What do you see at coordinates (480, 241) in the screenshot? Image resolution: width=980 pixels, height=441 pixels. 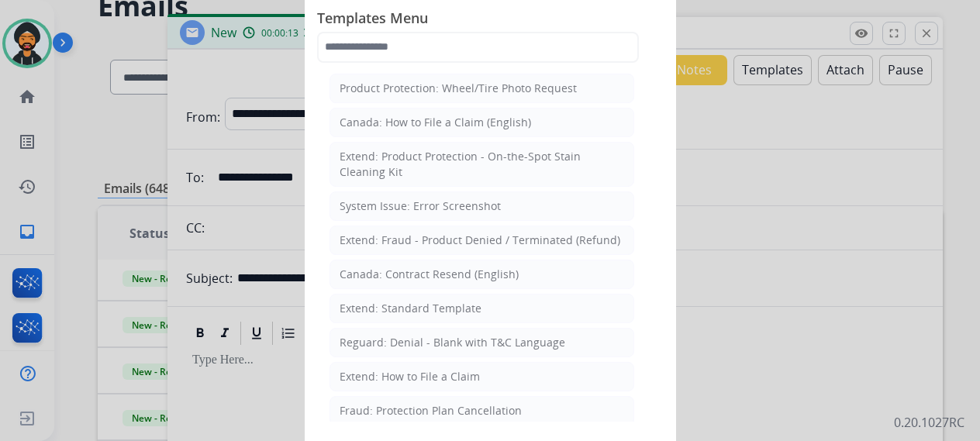 I see `div: Extend: Fraud - Product Denied / Terminated (Refund)` at bounding box center [480, 241].